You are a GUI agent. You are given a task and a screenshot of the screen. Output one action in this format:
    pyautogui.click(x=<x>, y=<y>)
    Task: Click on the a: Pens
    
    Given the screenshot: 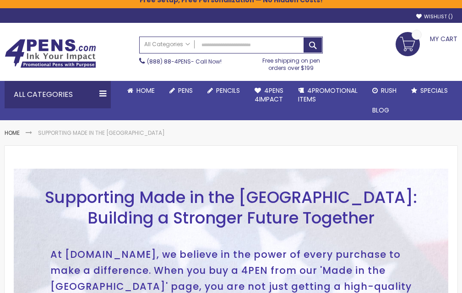 What is the action you would take?
    pyautogui.click(x=181, y=91)
    